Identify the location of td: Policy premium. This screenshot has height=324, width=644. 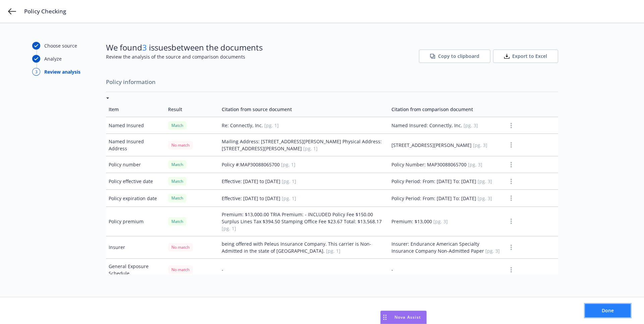
(136, 221).